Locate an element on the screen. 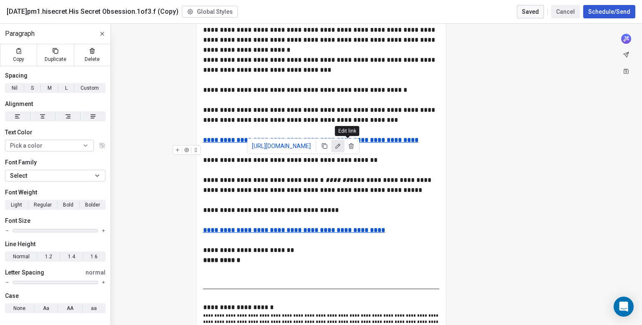 Image resolution: width=642 pixels, height=325 pixels. div: Open Intercom Messenger is located at coordinates (623, 306).